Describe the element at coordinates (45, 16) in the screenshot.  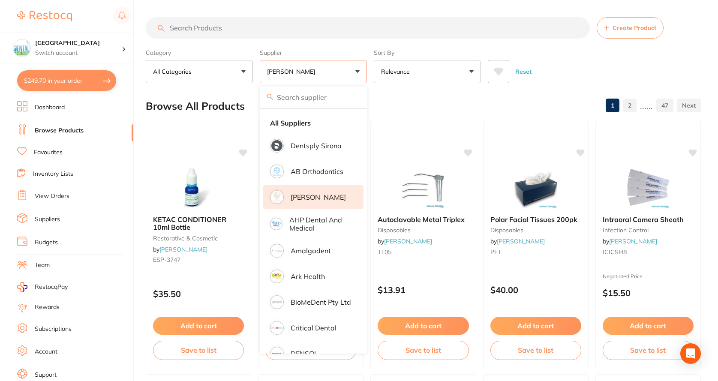
I see `a: Restocq Logo` at that location.